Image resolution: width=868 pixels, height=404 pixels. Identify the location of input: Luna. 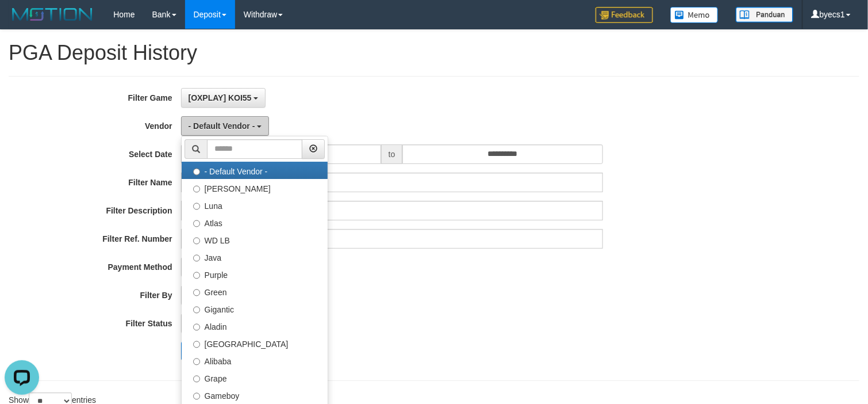
(197, 206).